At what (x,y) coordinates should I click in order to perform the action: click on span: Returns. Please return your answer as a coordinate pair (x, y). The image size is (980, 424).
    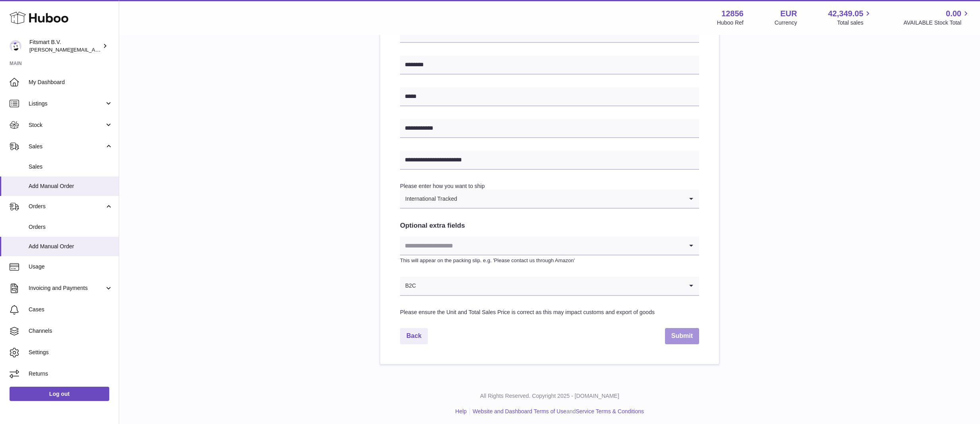
    Looking at the image, I should click on (71, 374).